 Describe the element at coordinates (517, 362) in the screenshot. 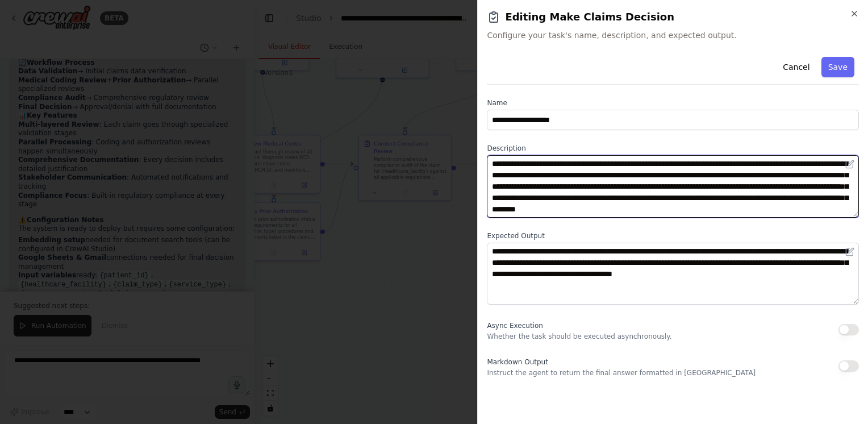

I see `span: Markdown Output` at that location.